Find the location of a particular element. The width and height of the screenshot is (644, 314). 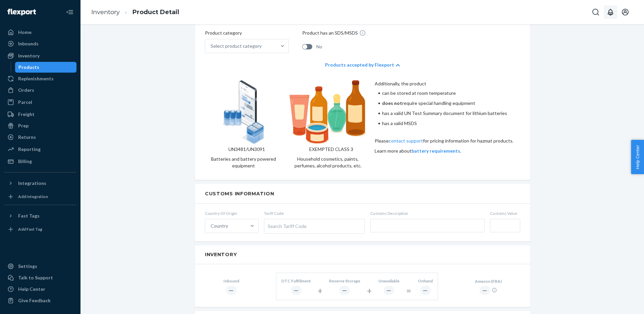

a: Add Fast Tag is located at coordinates (40, 229).